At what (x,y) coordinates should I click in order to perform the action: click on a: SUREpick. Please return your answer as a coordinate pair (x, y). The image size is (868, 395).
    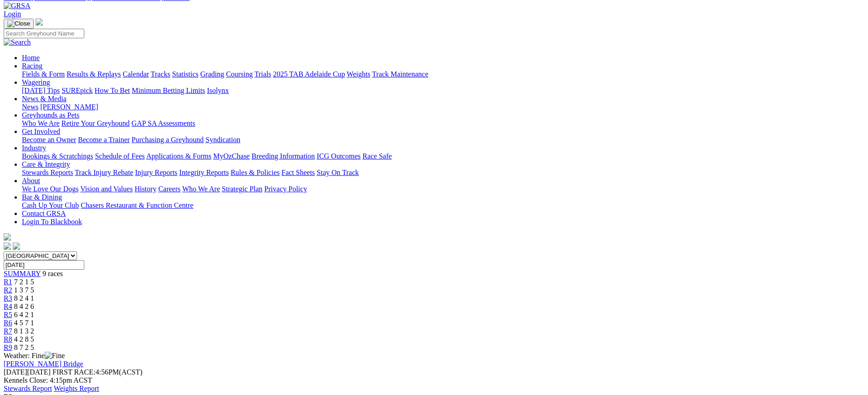
    Looking at the image, I should click on (77, 90).